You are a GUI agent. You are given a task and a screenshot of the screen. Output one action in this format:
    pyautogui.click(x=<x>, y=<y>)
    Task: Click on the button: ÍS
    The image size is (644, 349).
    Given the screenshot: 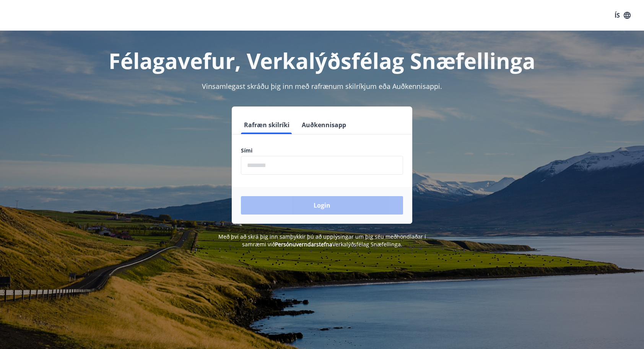 What is the action you would take?
    pyautogui.click(x=623, y=15)
    